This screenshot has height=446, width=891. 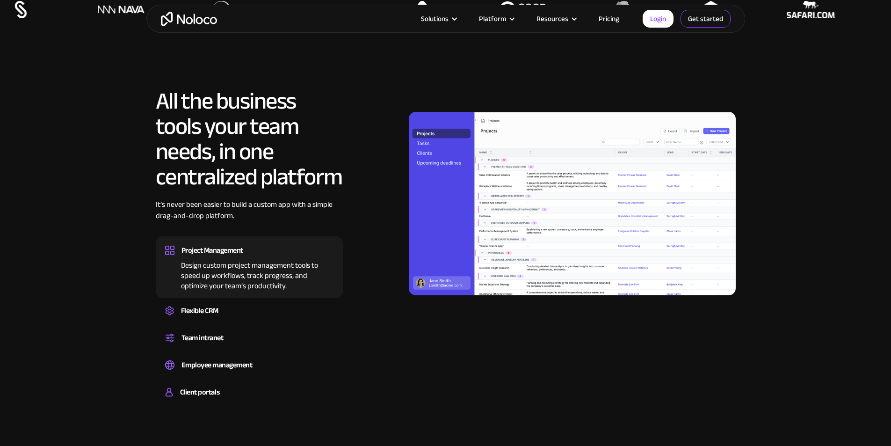 I want to click on div: Employee management, so click(x=217, y=365).